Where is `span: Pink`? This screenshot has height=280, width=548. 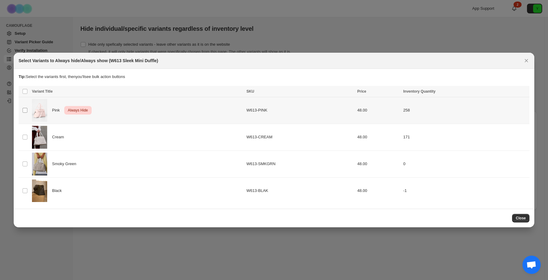
span: Pink is located at coordinates (58, 110).